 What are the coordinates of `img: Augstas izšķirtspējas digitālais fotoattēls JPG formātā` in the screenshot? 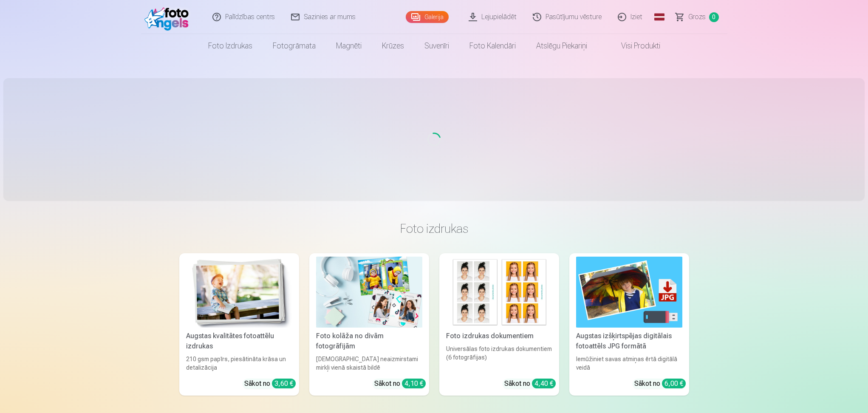 It's located at (629, 292).